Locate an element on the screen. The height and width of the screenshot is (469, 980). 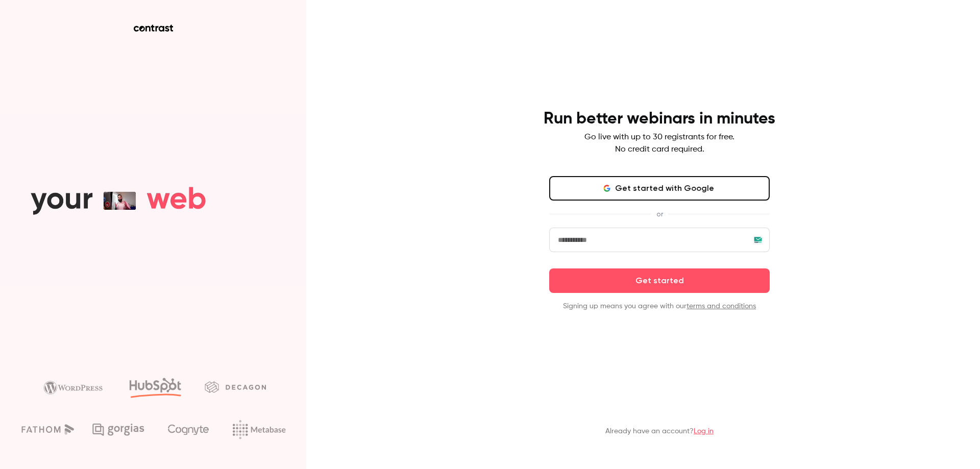
p: Already have an account? is located at coordinates (659, 431).